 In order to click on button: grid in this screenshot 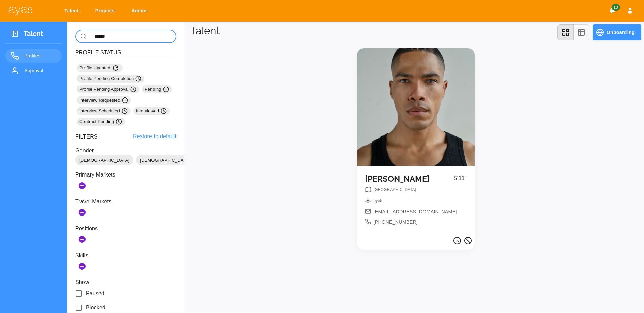, I will do `click(566, 32)`.